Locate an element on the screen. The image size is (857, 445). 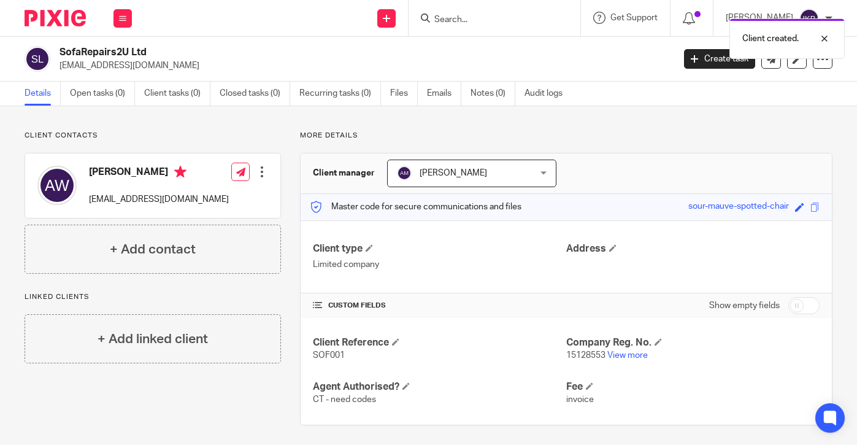
h4: Client type is located at coordinates (439, 249).